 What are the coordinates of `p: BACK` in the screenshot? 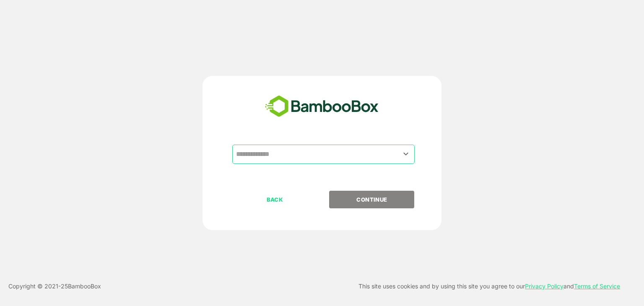 It's located at (275, 199).